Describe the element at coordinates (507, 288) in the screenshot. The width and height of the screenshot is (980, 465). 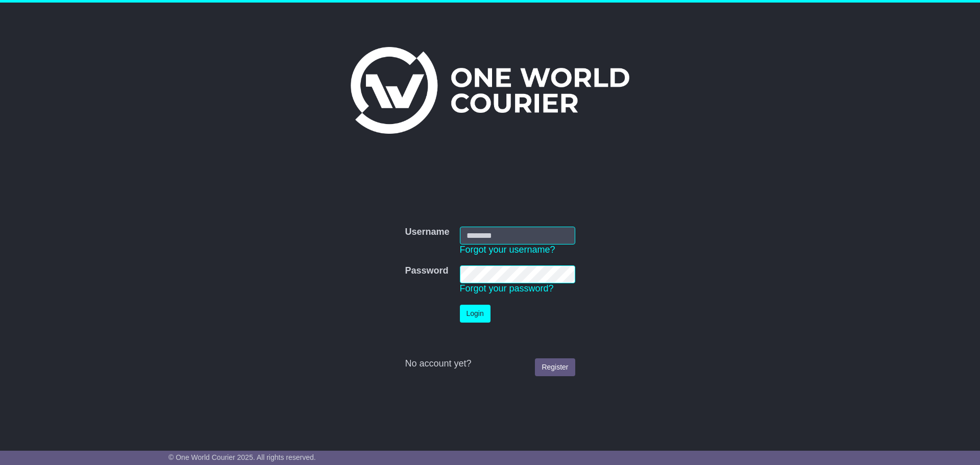
I see `a: Forgot your password?` at that location.